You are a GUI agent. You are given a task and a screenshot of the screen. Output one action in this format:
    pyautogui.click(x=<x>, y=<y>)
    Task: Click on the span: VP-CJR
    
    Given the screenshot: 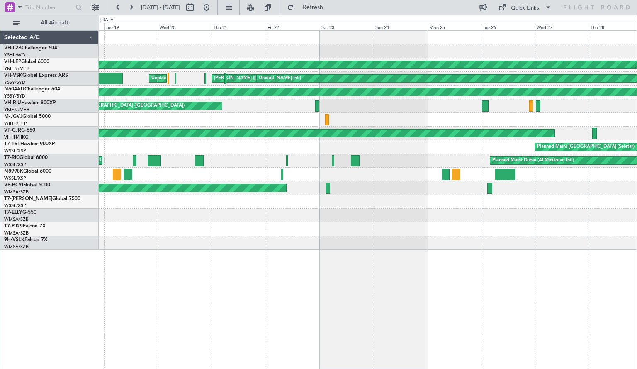 What is the action you would take?
    pyautogui.click(x=12, y=130)
    